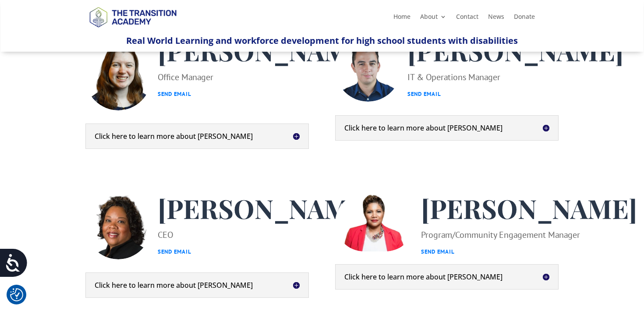  What do you see at coordinates (133, 29) in the screenshot?
I see `a: Logo-Noticias` at bounding box center [133, 29].